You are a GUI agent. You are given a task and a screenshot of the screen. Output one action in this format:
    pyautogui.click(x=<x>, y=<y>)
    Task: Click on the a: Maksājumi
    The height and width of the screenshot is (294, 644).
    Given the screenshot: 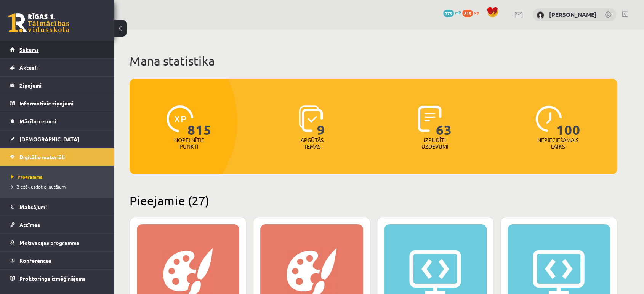 What is the action you would take?
    pyautogui.click(x=57, y=207)
    